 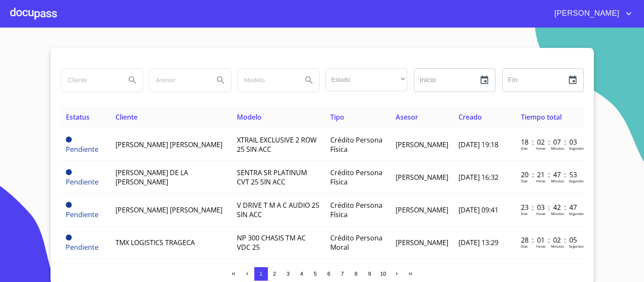 What do you see at coordinates (329, 274) in the screenshot?
I see `button: 6` at bounding box center [329, 274].